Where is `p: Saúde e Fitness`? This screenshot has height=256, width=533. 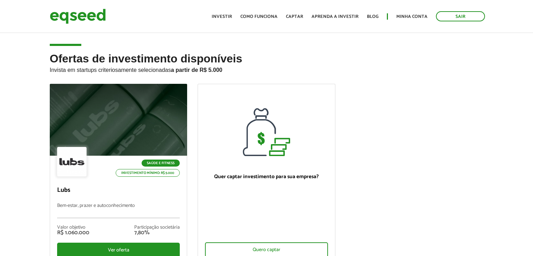 p: Saúde e Fitness is located at coordinates (160, 163).